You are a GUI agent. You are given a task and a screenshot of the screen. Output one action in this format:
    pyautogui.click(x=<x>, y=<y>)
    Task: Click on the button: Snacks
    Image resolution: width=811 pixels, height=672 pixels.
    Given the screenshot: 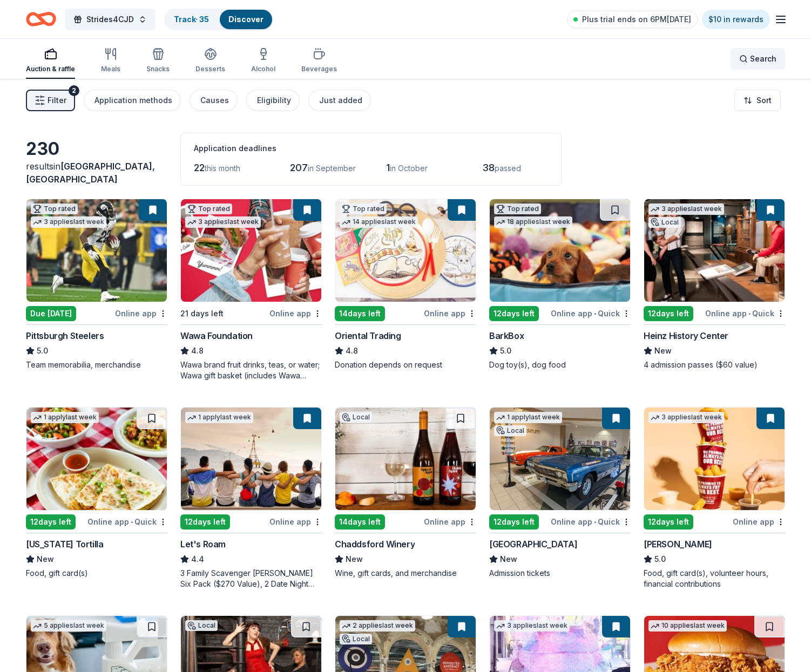 What is the action you would take?
    pyautogui.click(x=157, y=61)
    